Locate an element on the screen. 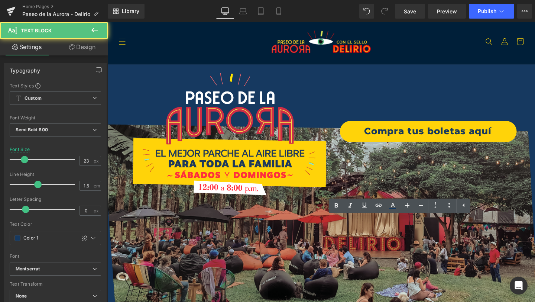 The width and height of the screenshot is (535, 302). a: New Library is located at coordinates (126, 11).